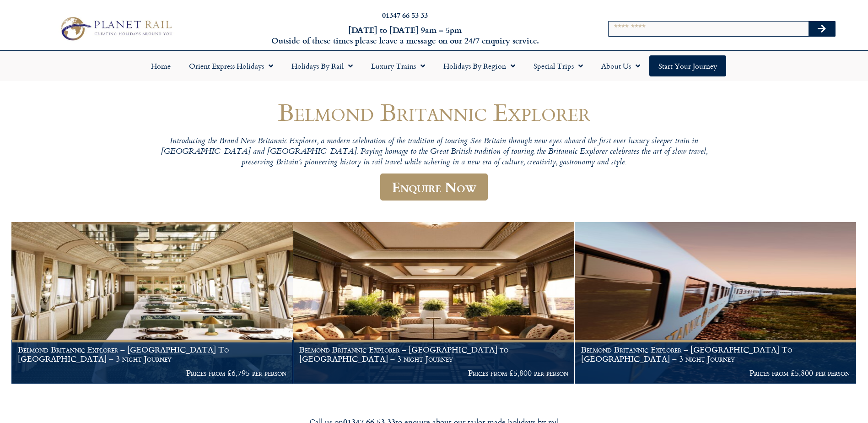 This screenshot has height=423, width=868. What do you see at coordinates (161, 66) in the screenshot?
I see `a: Home` at bounding box center [161, 66].